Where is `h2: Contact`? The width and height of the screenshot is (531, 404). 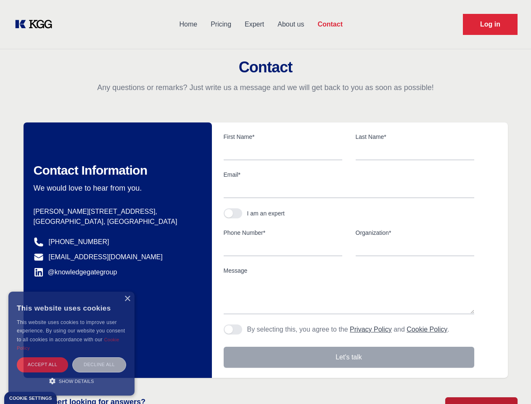 h2: Contact is located at coordinates (265, 67).